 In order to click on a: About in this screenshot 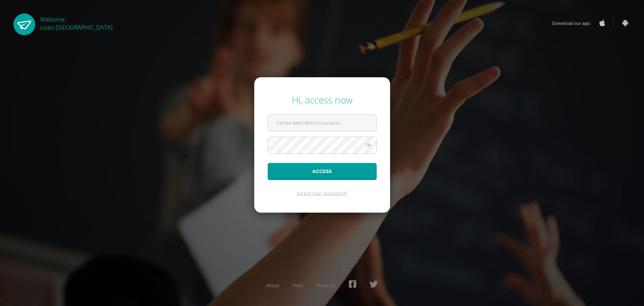, I will do `click(273, 285)`.